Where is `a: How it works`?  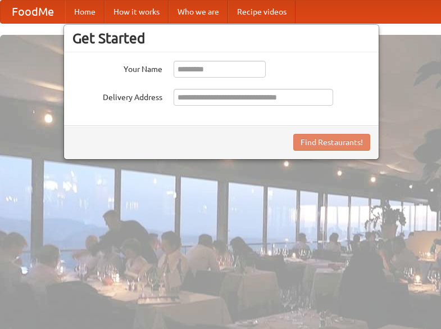 a: How it works is located at coordinates (136, 12).